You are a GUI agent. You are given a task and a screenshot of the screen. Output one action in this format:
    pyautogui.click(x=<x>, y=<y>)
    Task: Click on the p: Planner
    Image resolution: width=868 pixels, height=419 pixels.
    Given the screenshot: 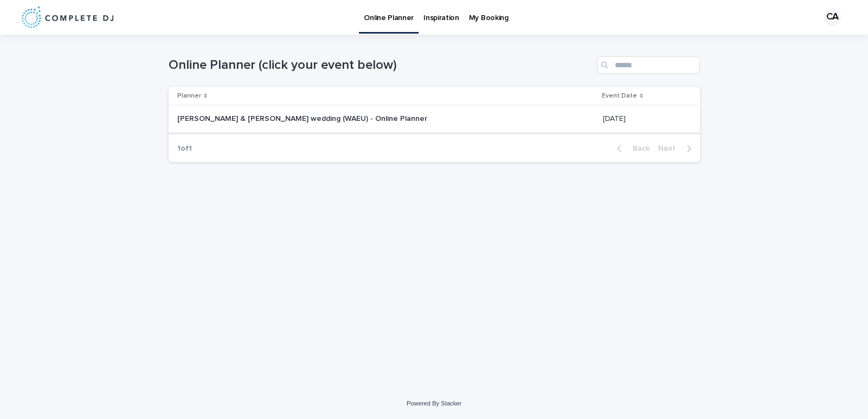 What is the action you would take?
    pyautogui.click(x=189, y=96)
    